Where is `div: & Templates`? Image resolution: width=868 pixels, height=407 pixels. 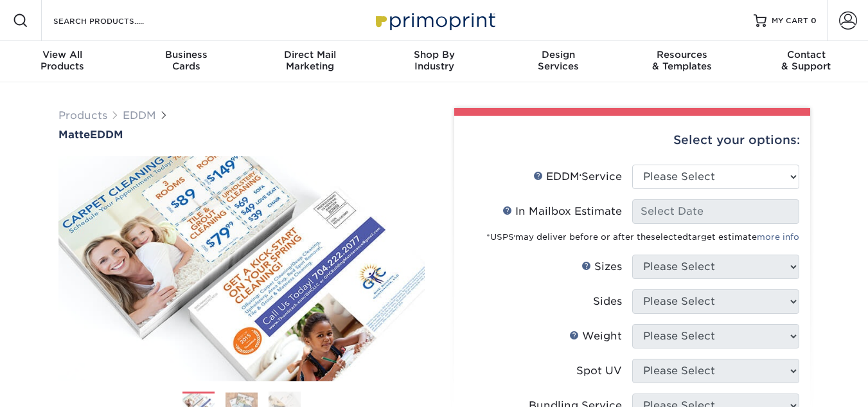 div: & Templates is located at coordinates (681, 61).